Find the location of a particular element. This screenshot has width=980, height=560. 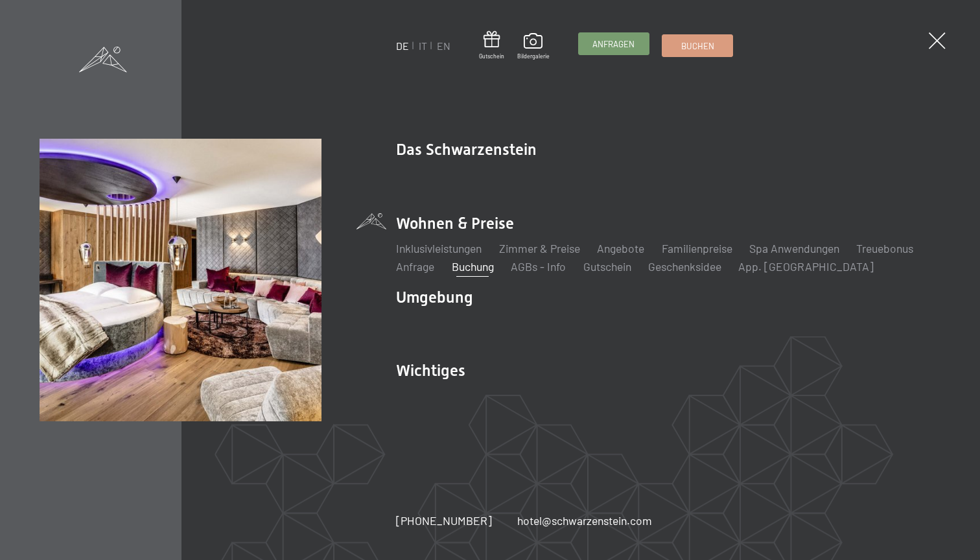

a: Geschenksidee is located at coordinates (684, 266).